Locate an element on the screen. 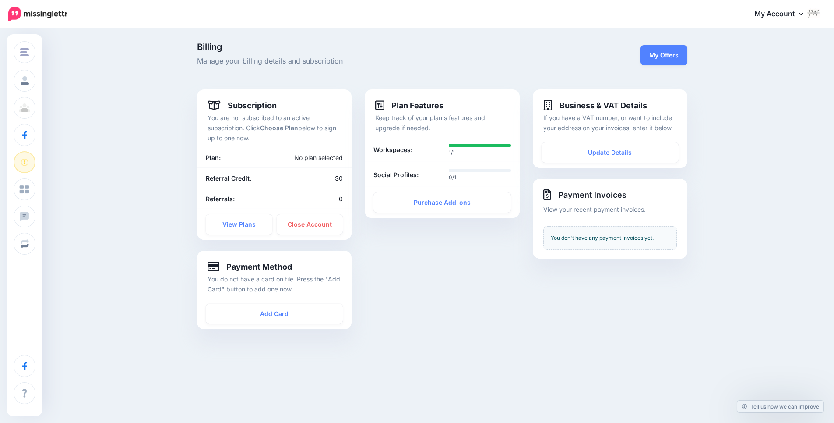 Image resolution: width=834 pixels, height=423 pixels. h4: Payment Invoices is located at coordinates (610, 194).